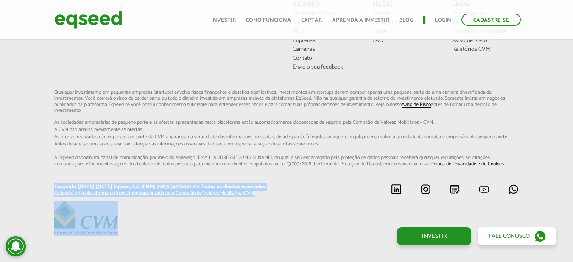 This screenshot has width=573, height=262. I want to click on img: linkedin.svg, so click(396, 189).